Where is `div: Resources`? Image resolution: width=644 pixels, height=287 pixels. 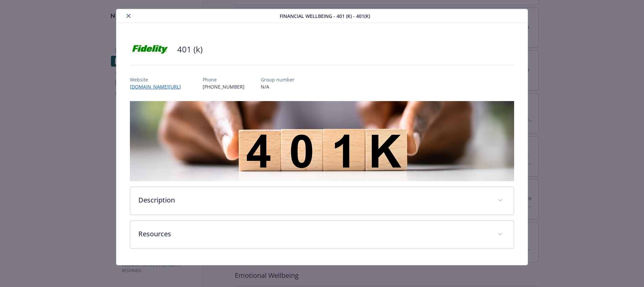 div: Resources is located at coordinates (322, 234).